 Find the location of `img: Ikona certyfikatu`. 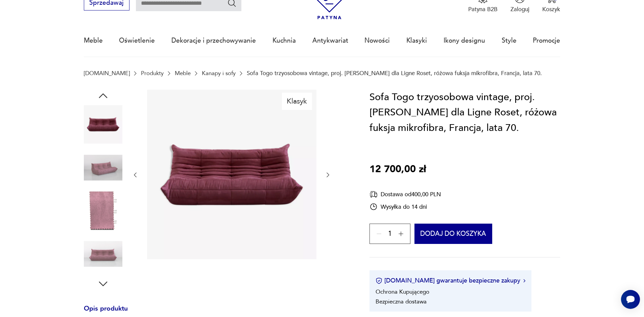

img: Ikona certyfikatu is located at coordinates (379, 281).